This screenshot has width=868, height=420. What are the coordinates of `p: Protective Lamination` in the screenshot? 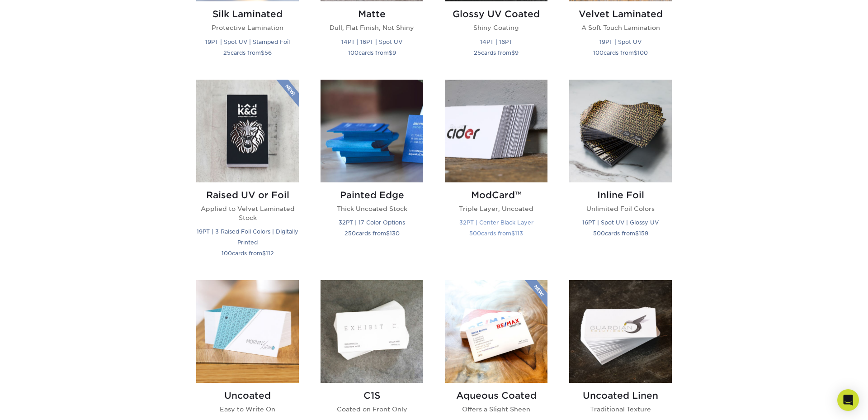 It's located at (247, 27).